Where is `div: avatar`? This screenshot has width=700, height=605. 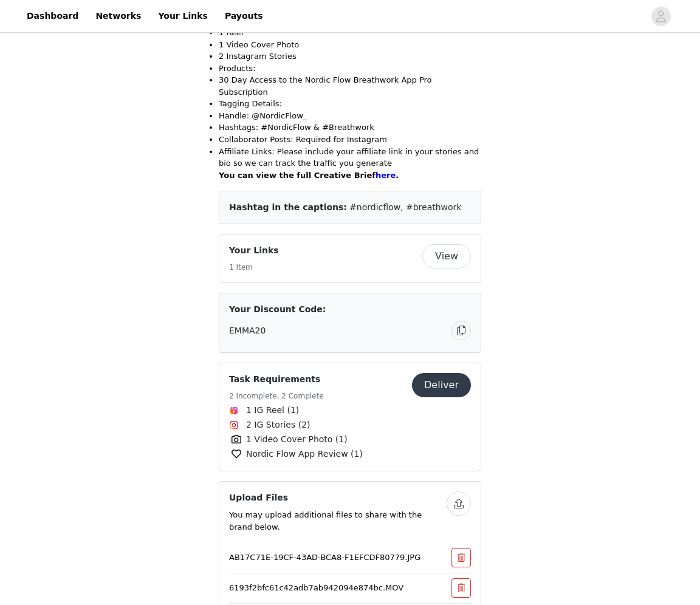 div: avatar is located at coordinates (660, 16).